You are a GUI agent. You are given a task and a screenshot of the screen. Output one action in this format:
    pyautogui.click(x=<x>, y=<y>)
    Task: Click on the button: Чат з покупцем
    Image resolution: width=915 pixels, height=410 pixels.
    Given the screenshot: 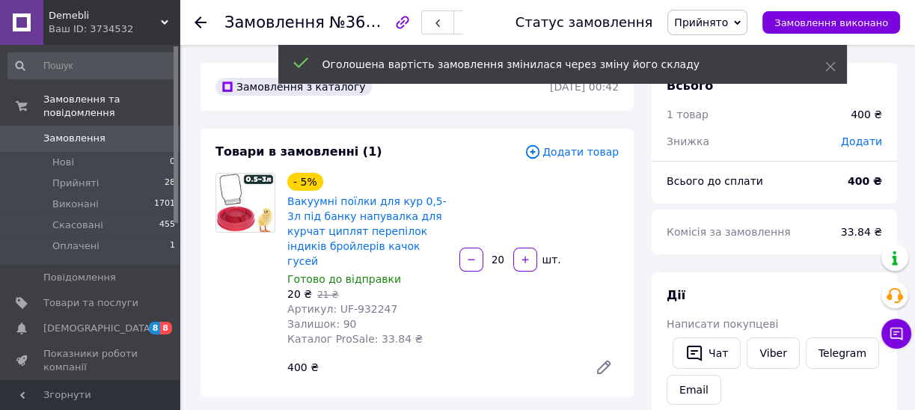 What is the action you would take?
    pyautogui.click(x=896, y=334)
    